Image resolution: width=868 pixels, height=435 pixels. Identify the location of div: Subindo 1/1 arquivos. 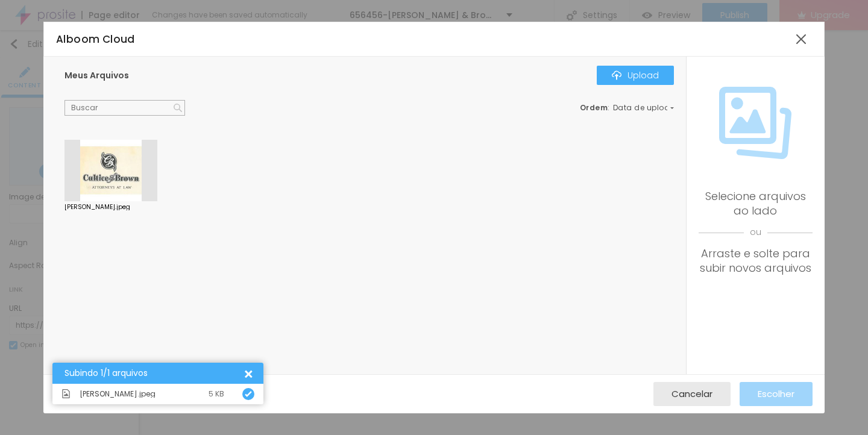
(153, 373).